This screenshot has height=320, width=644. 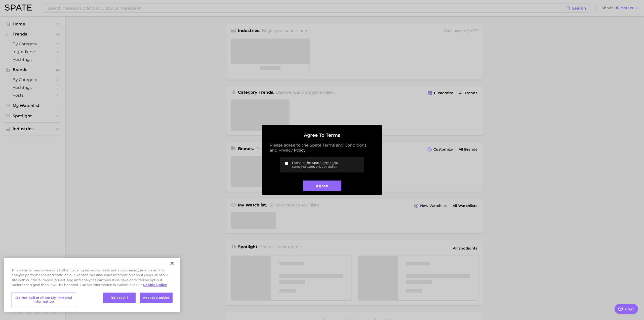 What do you see at coordinates (156, 298) in the screenshot?
I see `button: Accept Cookies` at bounding box center [156, 298].